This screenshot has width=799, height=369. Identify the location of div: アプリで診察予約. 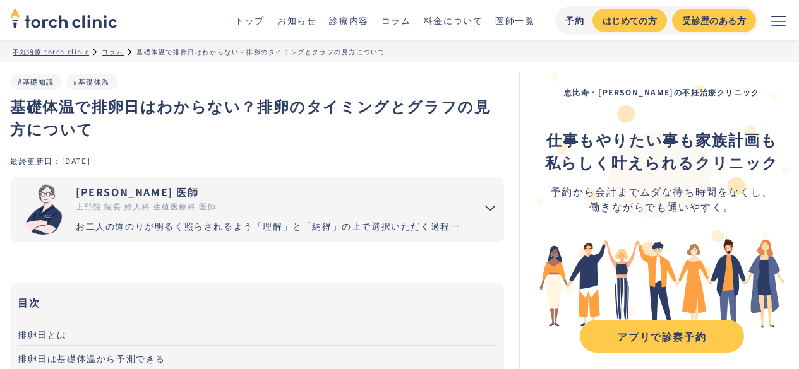
(662, 337).